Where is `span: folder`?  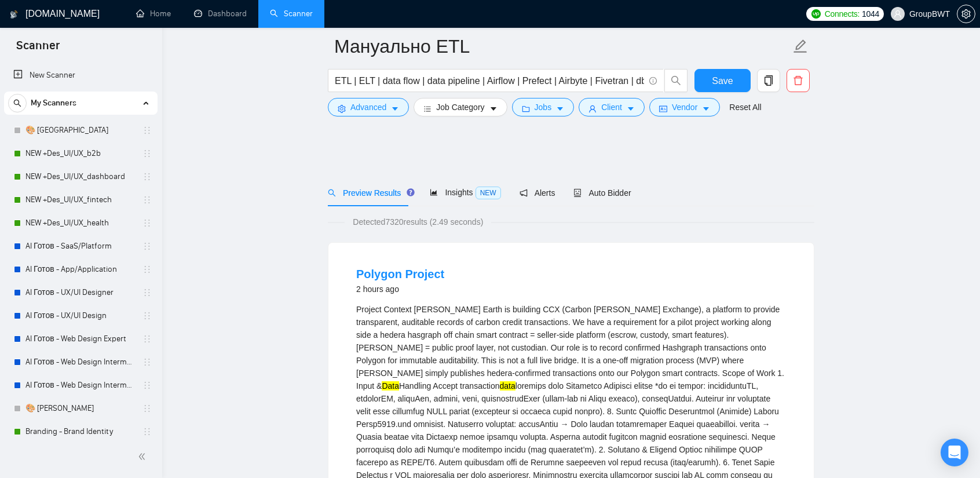
span: folder is located at coordinates (526, 109).